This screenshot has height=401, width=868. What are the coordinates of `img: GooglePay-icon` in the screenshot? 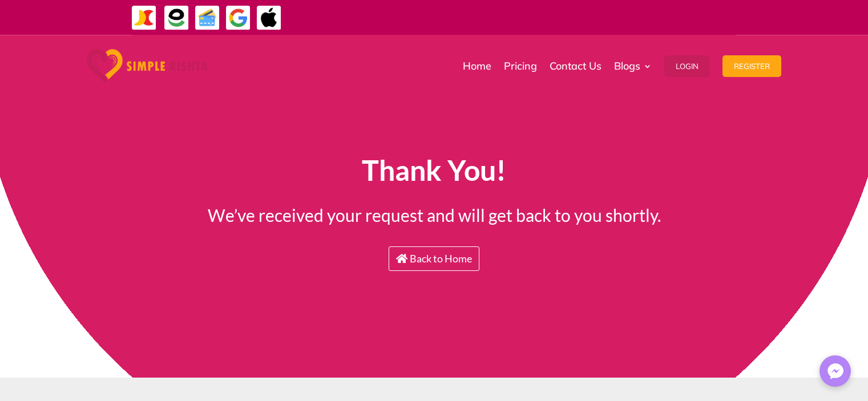 It's located at (238, 17).